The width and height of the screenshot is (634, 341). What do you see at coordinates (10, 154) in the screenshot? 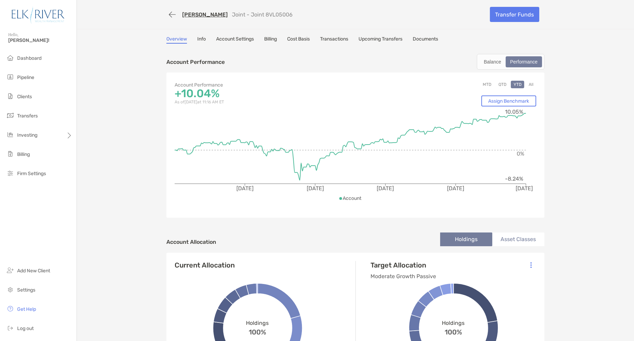
I see `img: billing icon` at bounding box center [10, 154].